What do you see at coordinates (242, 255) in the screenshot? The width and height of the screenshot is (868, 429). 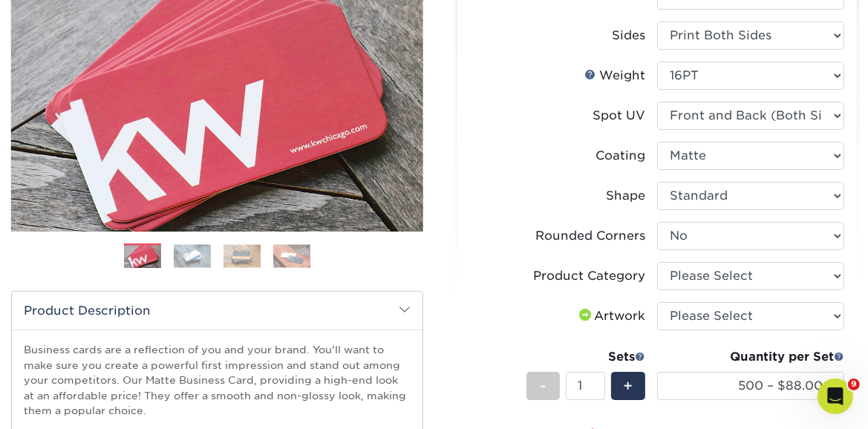 I see `img: Business Cards 03` at bounding box center [242, 255].